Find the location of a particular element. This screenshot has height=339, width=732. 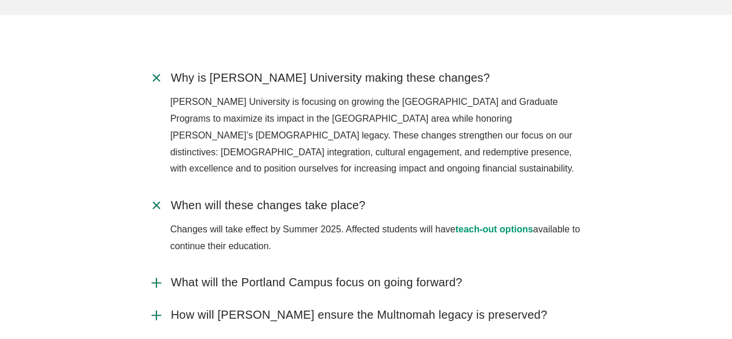

p: Changes will take effect by Summer 2025. Affected students will have available to continue their ... is located at coordinates (377, 238).